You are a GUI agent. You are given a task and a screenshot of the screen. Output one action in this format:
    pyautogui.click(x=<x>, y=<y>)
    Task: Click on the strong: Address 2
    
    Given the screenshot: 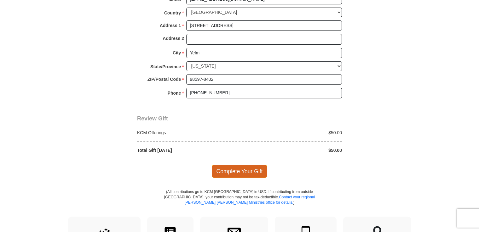 What is the action you would take?
    pyautogui.click(x=173, y=38)
    